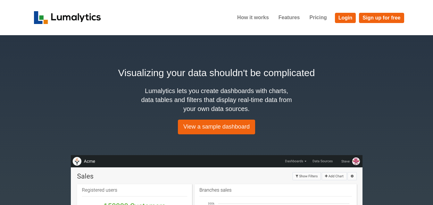 The height and width of the screenshot is (205, 433). What do you see at coordinates (216, 127) in the screenshot?
I see `a: View a sample dashboard` at bounding box center [216, 127].